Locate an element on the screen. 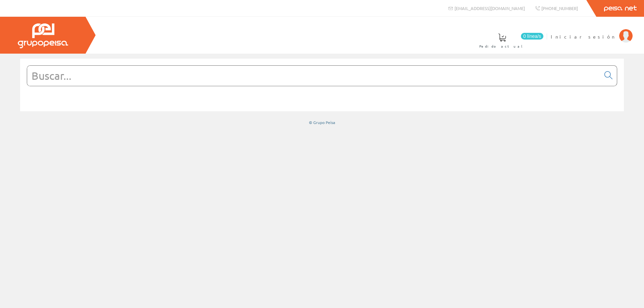 The image size is (644, 308). span: 0 línea/s is located at coordinates (532, 36).